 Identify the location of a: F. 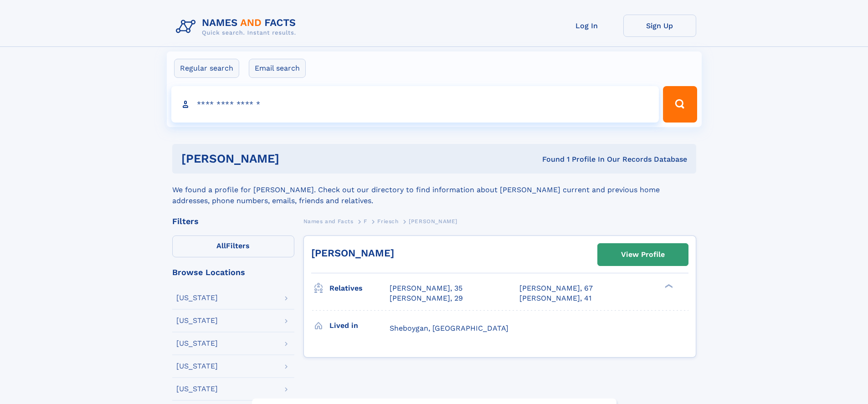
(365, 221).